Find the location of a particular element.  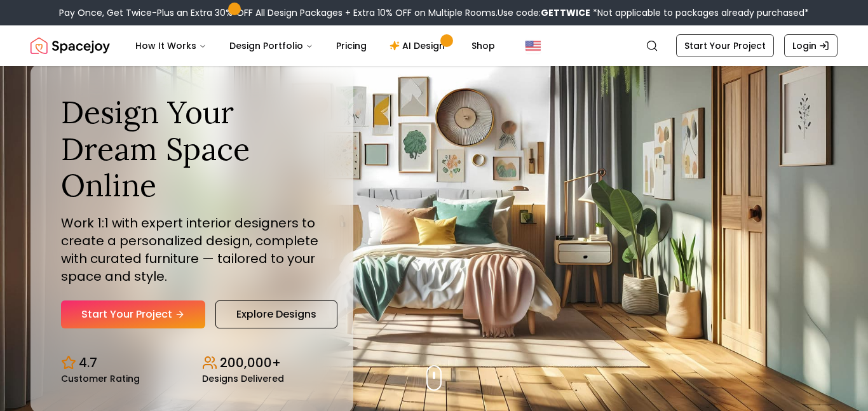

p: Work 1:1 with expert interior designers to create a personalized design, complete with curated fu... is located at coordinates (192, 249).